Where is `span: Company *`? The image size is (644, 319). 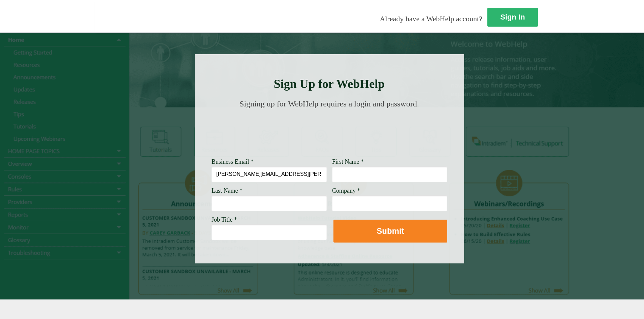
span: Company * is located at coordinates (347, 190).